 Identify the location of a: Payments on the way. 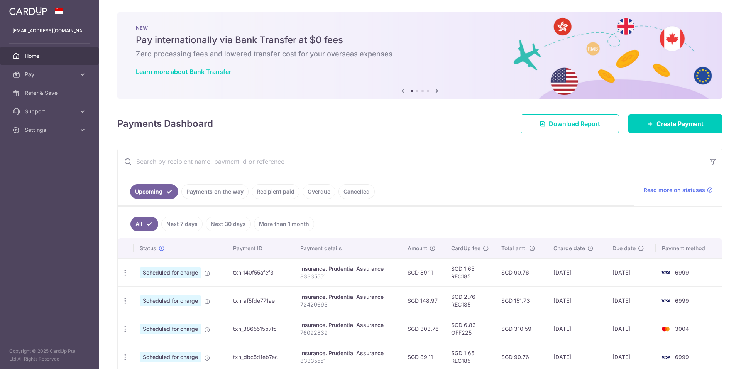
(215, 192).